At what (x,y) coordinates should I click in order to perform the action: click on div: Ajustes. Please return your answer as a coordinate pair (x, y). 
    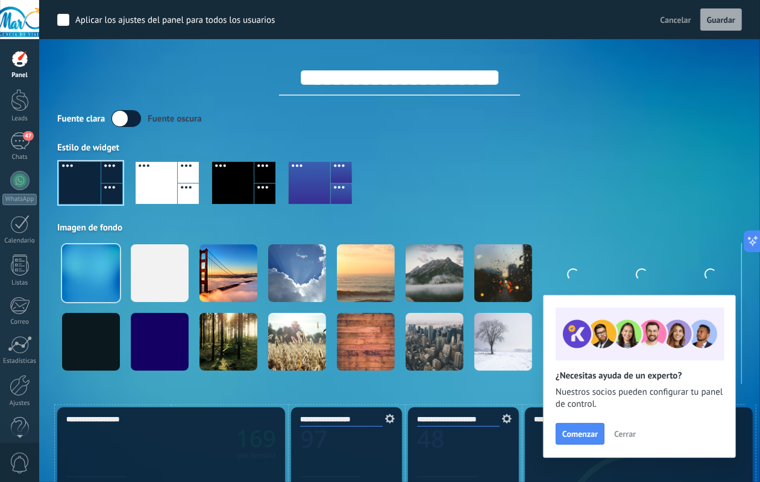
    Looking at the image, I should click on (20, 404).